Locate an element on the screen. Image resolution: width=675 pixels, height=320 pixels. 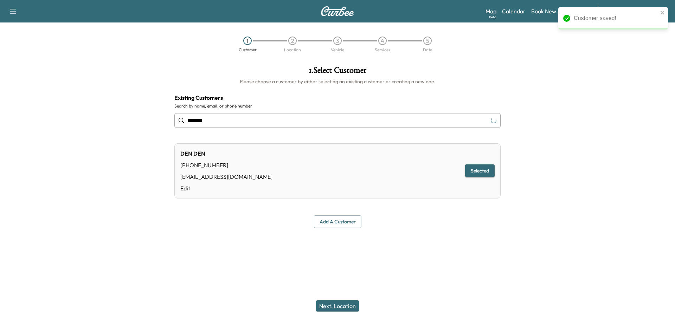
a: Book New Appointment is located at coordinates (560, 11).